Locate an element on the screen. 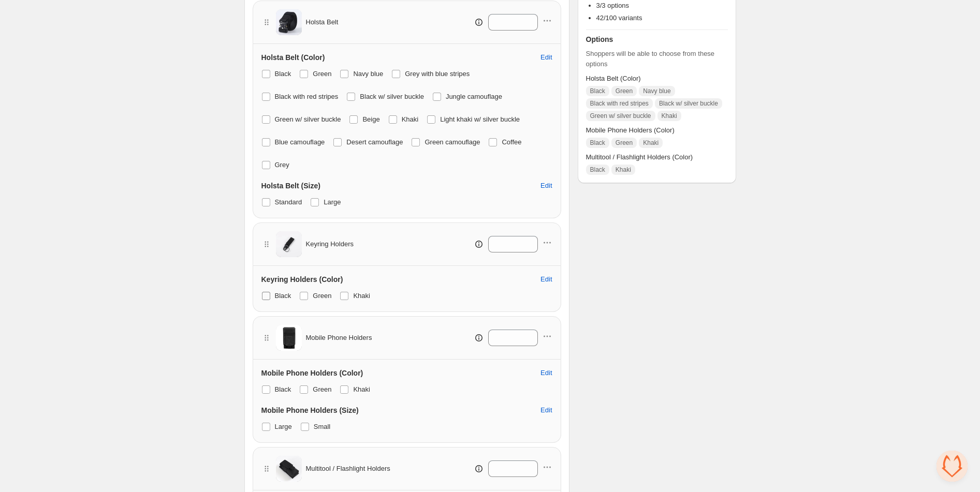 The width and height of the screenshot is (980, 492). img: Multitool / Flashlight Holders is located at coordinates (289, 468).